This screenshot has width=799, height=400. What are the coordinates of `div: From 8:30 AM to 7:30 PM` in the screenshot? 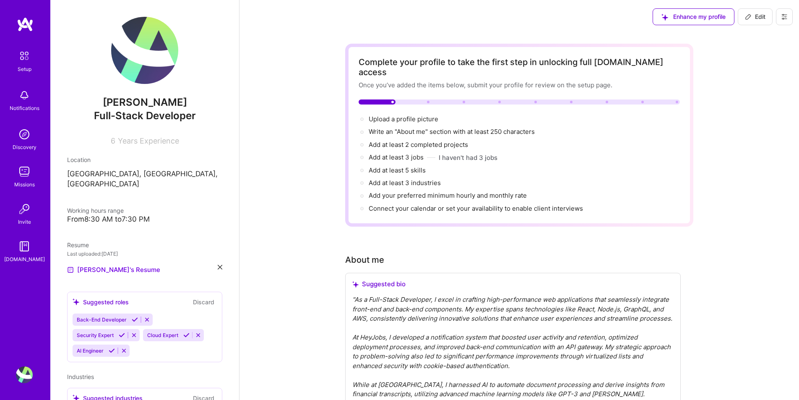 It's located at (145, 219).